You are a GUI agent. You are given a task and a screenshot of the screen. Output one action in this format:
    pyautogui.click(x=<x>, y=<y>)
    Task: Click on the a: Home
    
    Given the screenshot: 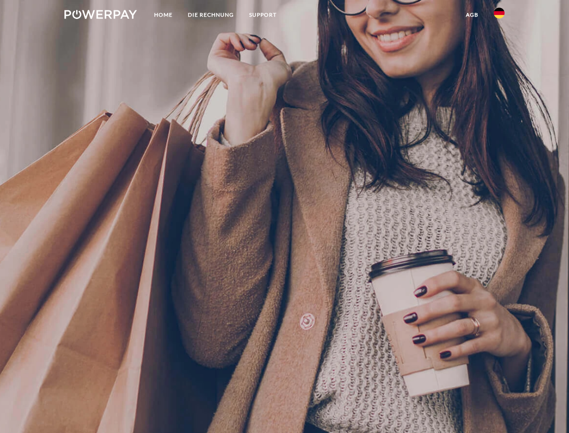 What is the action you would take?
    pyautogui.click(x=163, y=15)
    